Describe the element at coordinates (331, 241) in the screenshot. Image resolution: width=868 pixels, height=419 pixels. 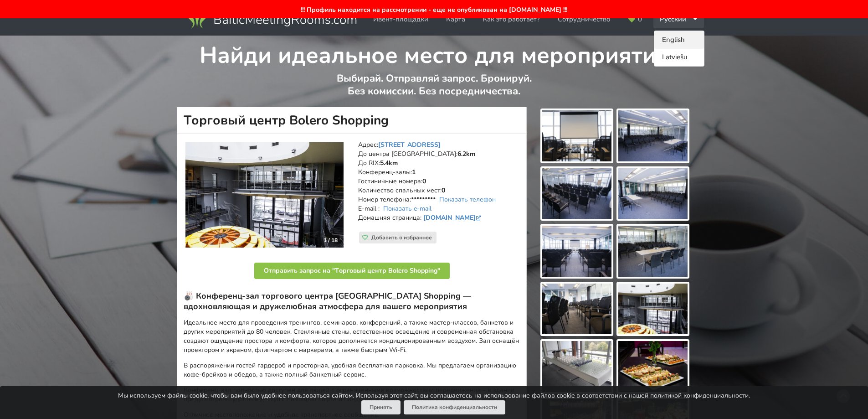
I see `div: 1 / 18` at that location.